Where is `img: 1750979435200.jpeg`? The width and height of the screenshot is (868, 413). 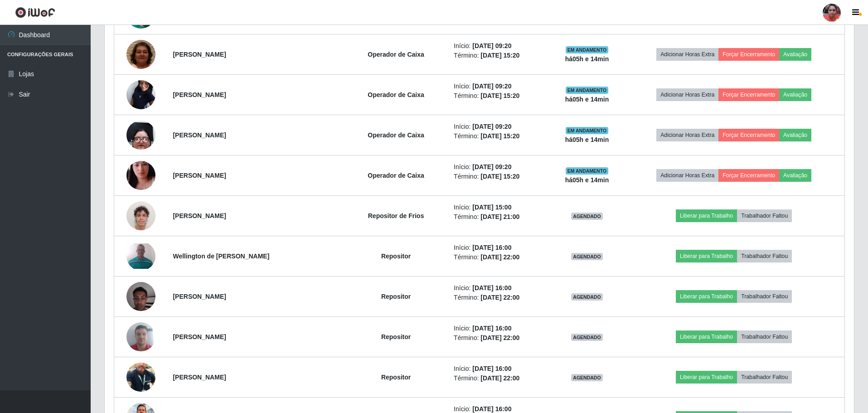
img: 1750979435200.jpeg is located at coordinates (141, 377).